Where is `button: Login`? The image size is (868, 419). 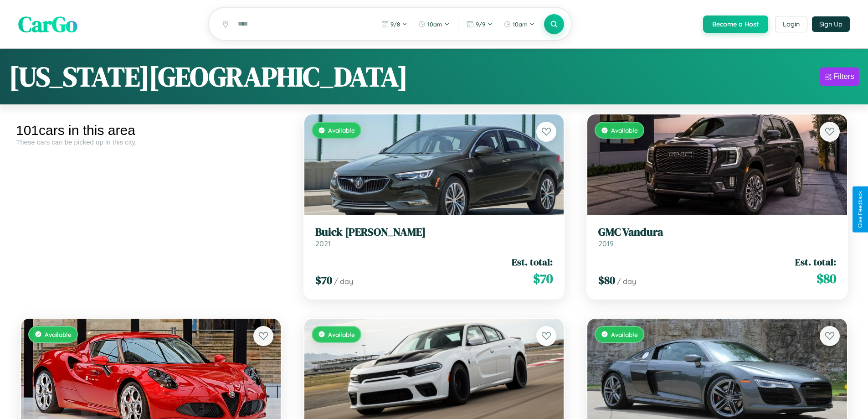 button: Login is located at coordinates (791, 24).